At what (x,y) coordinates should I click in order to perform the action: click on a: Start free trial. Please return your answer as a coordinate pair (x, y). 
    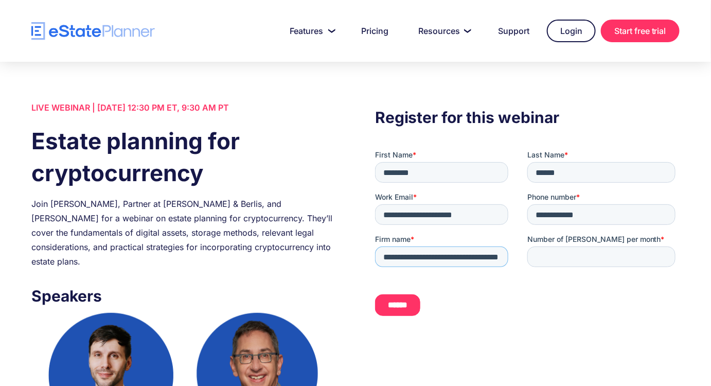
    Looking at the image, I should click on (640, 31).